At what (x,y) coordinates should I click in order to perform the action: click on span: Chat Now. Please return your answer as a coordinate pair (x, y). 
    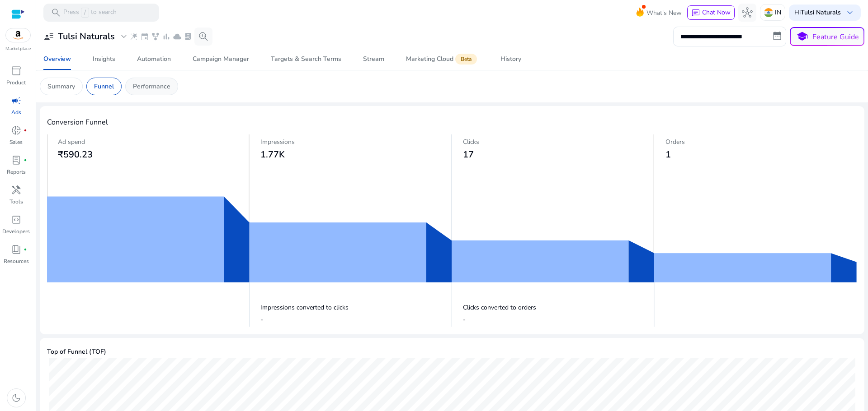
    Looking at the image, I should click on (716, 12).